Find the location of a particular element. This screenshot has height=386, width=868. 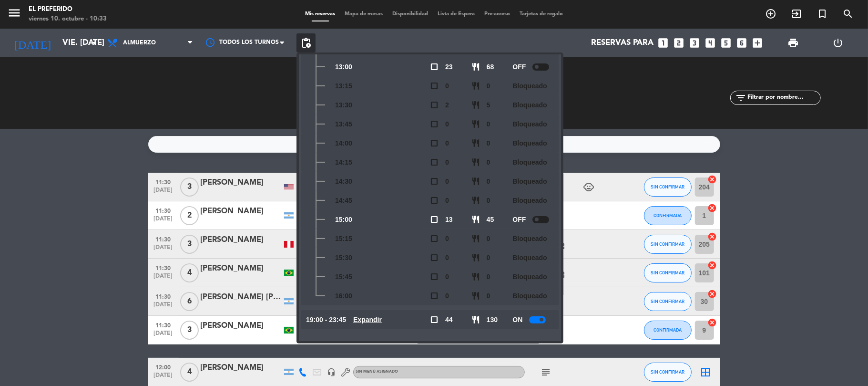

span: print is located at coordinates (793, 43).